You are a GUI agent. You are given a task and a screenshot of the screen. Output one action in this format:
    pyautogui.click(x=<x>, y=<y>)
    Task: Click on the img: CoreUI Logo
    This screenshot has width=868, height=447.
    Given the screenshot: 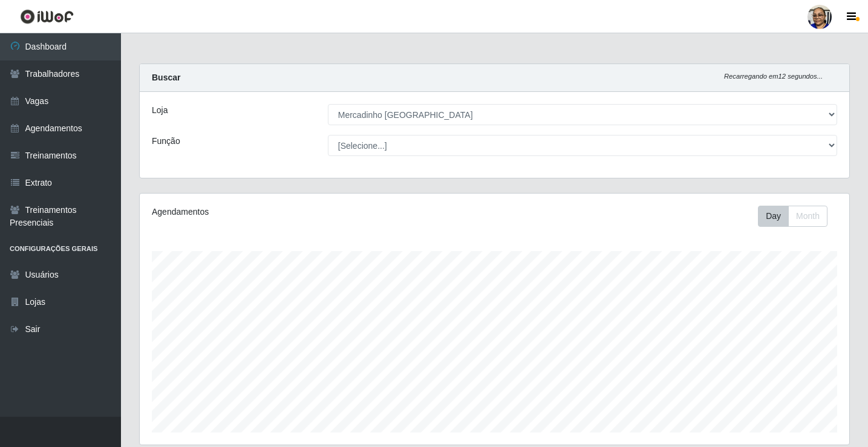 What is the action you would take?
    pyautogui.click(x=46, y=17)
    